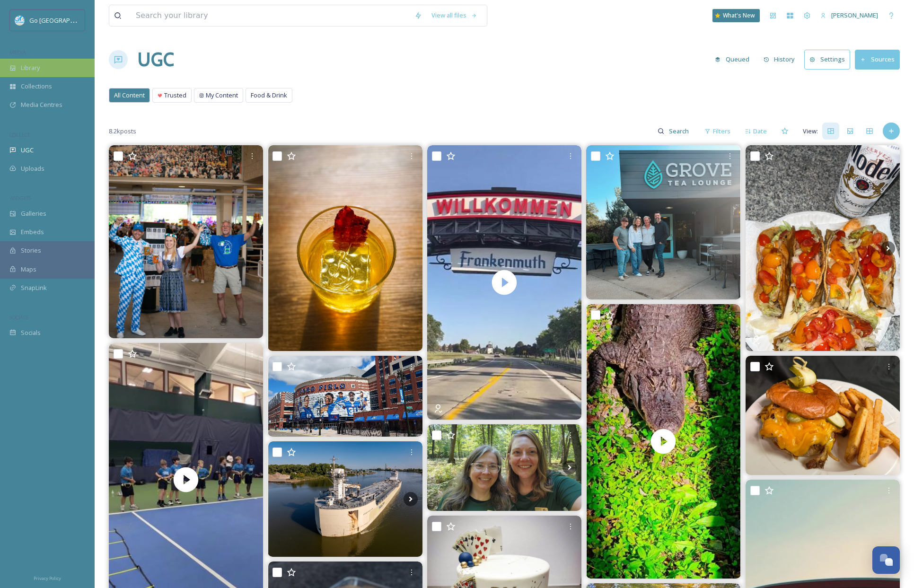  Describe the element at coordinates (129, 95) in the screenshot. I see `span: All Content` at that location.